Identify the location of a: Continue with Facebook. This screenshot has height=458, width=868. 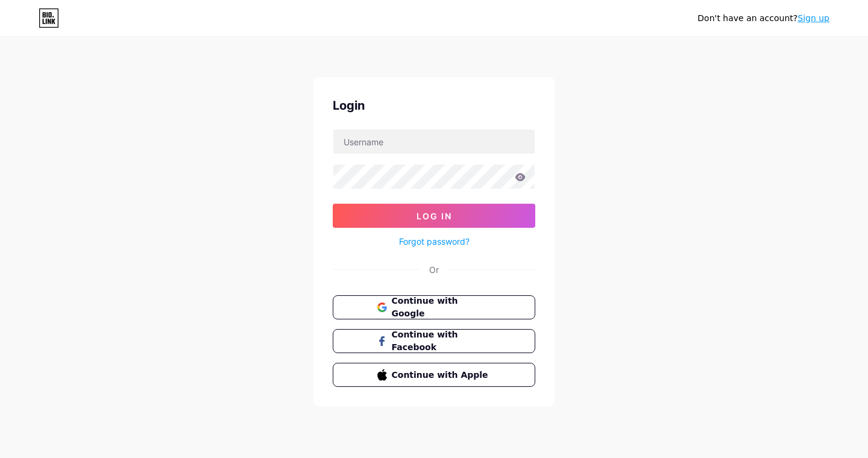
(434, 342).